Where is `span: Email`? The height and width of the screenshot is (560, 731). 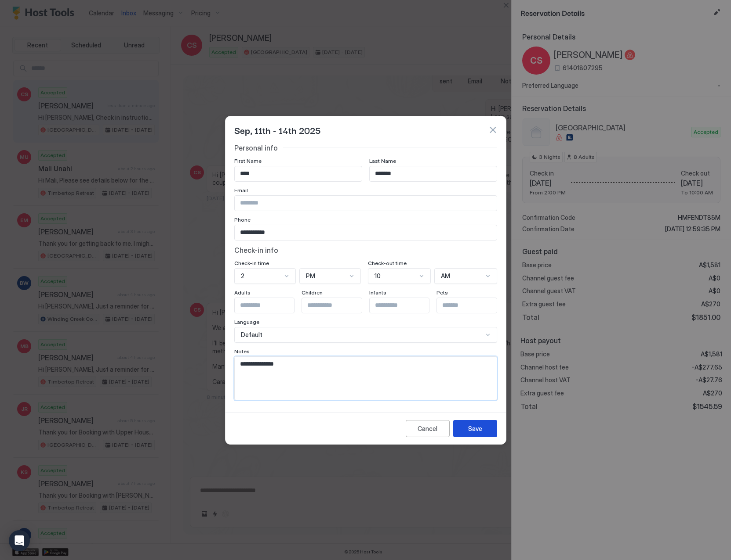
span: Email is located at coordinates (241, 190).